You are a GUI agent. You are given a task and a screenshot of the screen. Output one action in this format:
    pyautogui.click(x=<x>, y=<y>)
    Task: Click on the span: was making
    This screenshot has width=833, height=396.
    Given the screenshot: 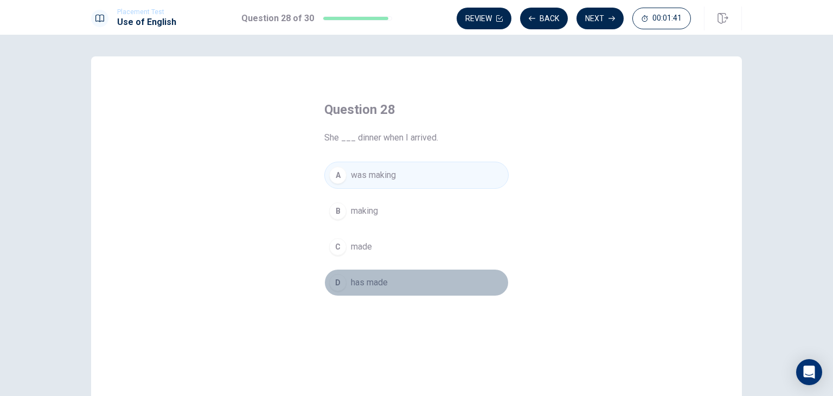 What is the action you would take?
    pyautogui.click(x=373, y=175)
    